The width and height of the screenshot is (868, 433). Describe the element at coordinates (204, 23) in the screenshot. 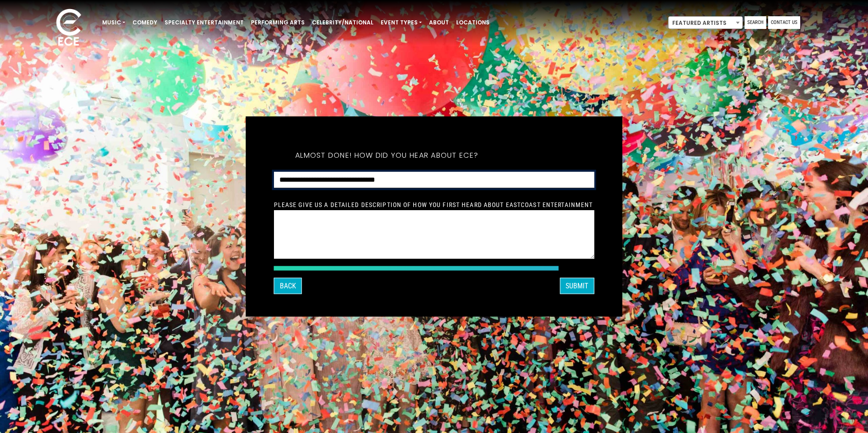

I see `a: Specialty Entertainment` at that location.